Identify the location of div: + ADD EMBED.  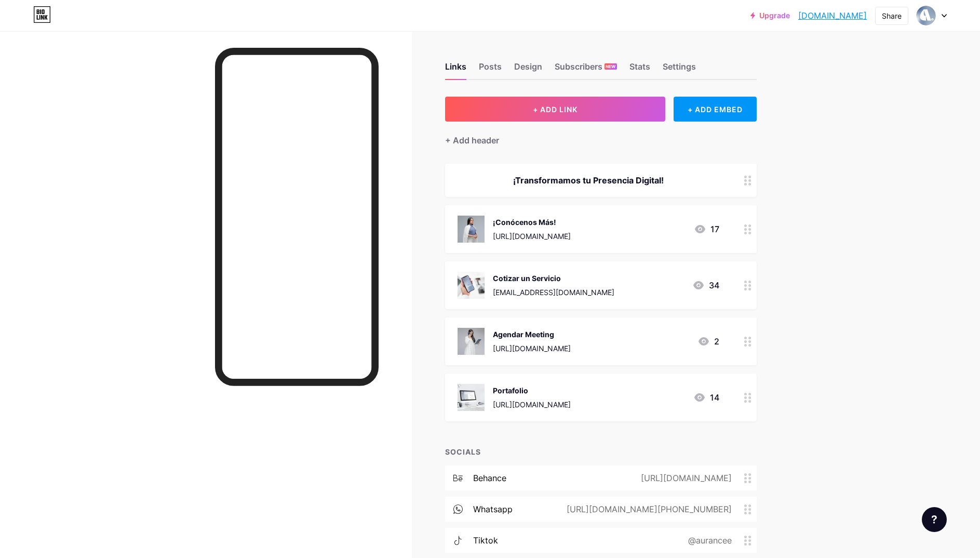
(715, 109).